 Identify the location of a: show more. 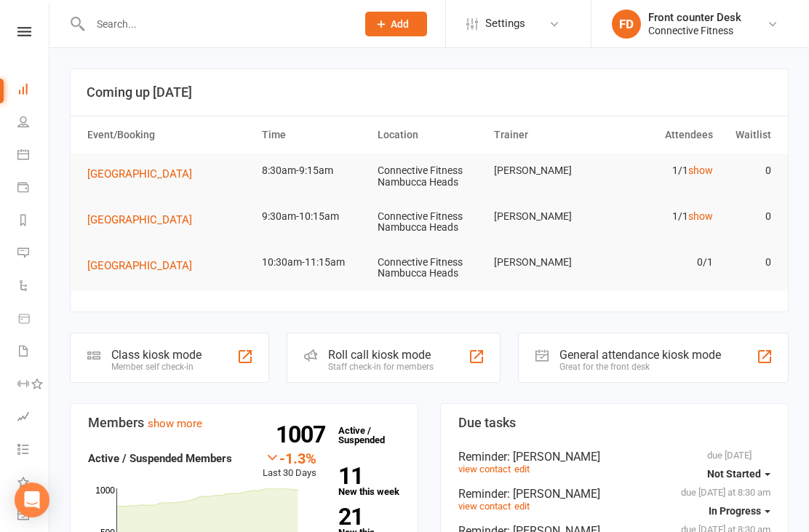
(175, 423).